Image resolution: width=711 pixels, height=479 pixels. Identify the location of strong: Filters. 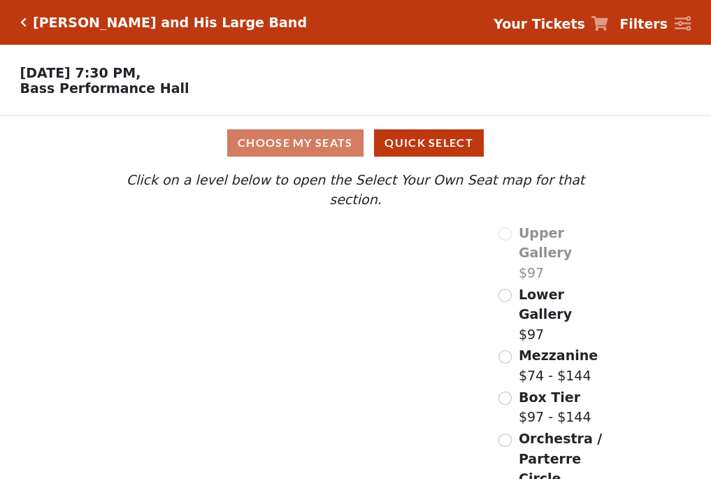
(643, 24).